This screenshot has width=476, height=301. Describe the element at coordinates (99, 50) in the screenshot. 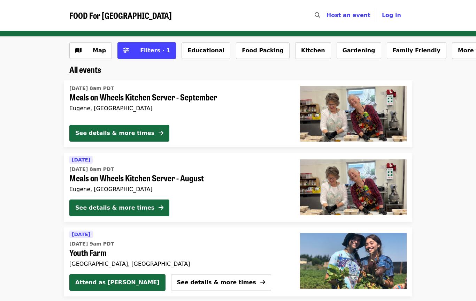

I see `span: Map` at that location.